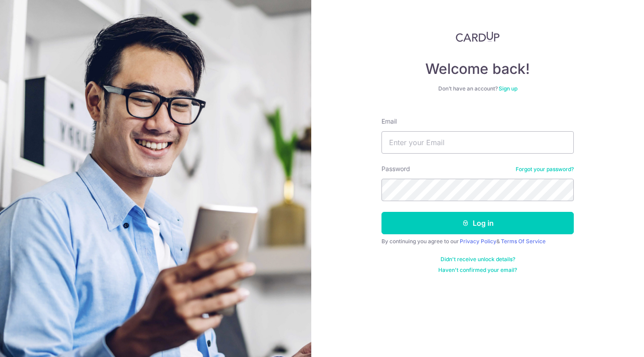 This screenshot has width=644, height=357. Describe the element at coordinates (478, 223) in the screenshot. I see `button: Log in` at that location.